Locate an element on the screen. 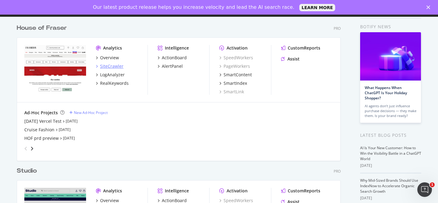 This screenshot has width=438, height=203. a: SpeedWorkers is located at coordinates (236, 58).